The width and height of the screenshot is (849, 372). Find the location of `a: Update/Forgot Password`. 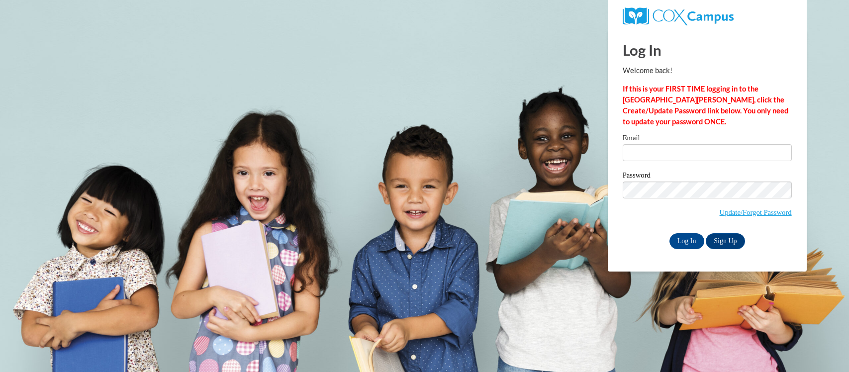

a: Update/Forgot Password is located at coordinates (755, 212).